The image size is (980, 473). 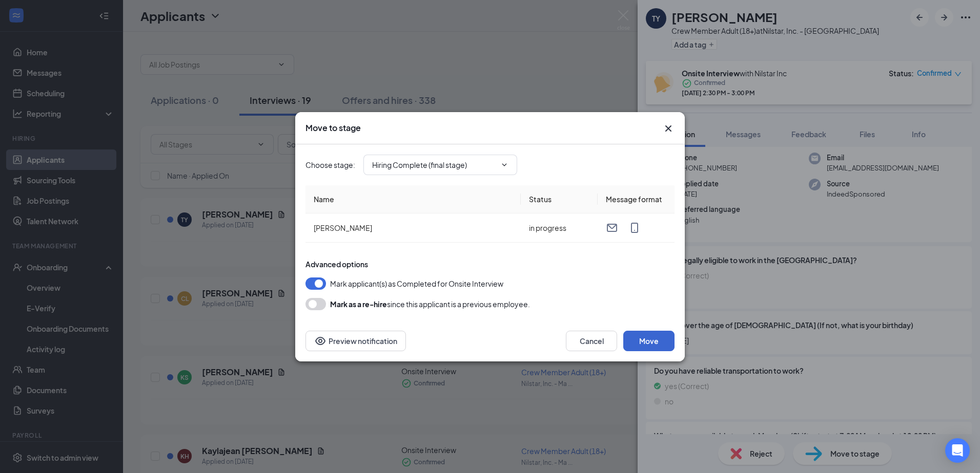 What do you see at coordinates (430, 304) in the screenshot?
I see `div: since this applicant is a previous employee.` at bounding box center [430, 304].